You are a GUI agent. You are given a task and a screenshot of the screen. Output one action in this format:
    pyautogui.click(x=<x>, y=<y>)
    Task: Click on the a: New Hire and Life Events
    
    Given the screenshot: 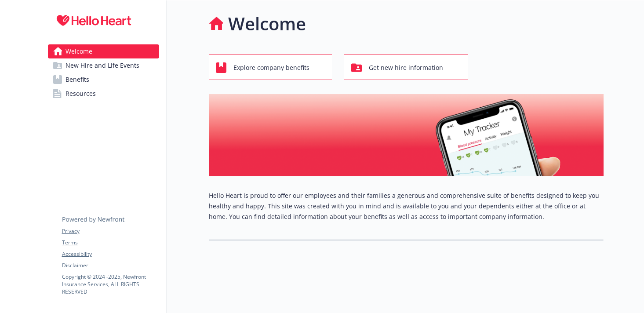 What is the action you would take?
    pyautogui.click(x=104, y=66)
    